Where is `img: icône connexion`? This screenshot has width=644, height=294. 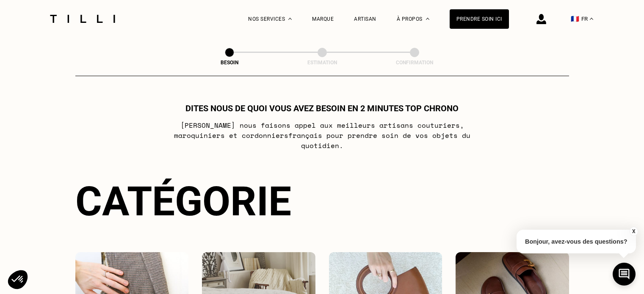
img: icône connexion is located at coordinates (541, 19).